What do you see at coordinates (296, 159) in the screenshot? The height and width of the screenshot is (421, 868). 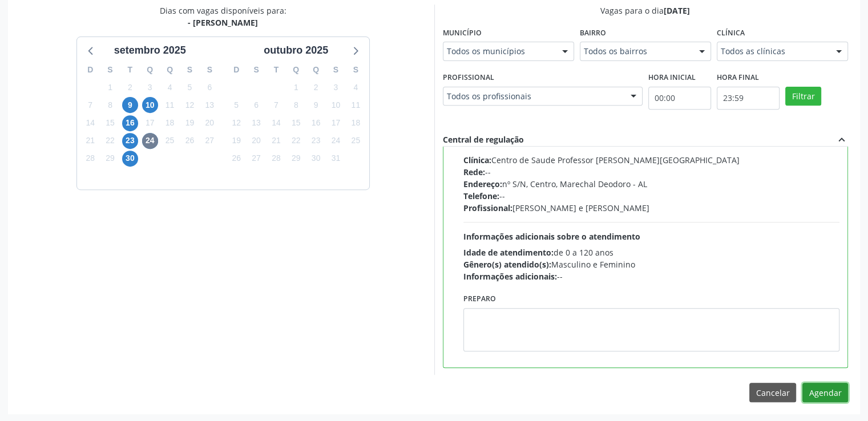 I see `span: quarta-feira, 29 de outubro de 2025` at bounding box center [296, 159].